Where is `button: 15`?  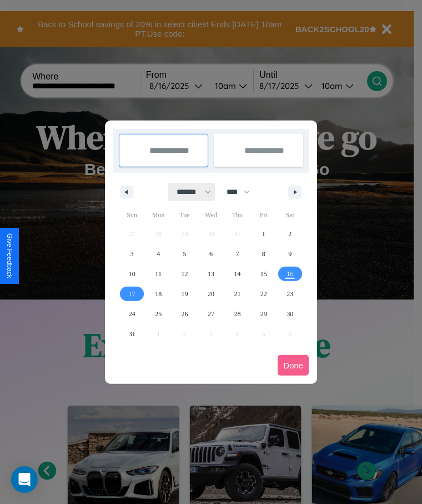 button: 15 is located at coordinates (263, 274).